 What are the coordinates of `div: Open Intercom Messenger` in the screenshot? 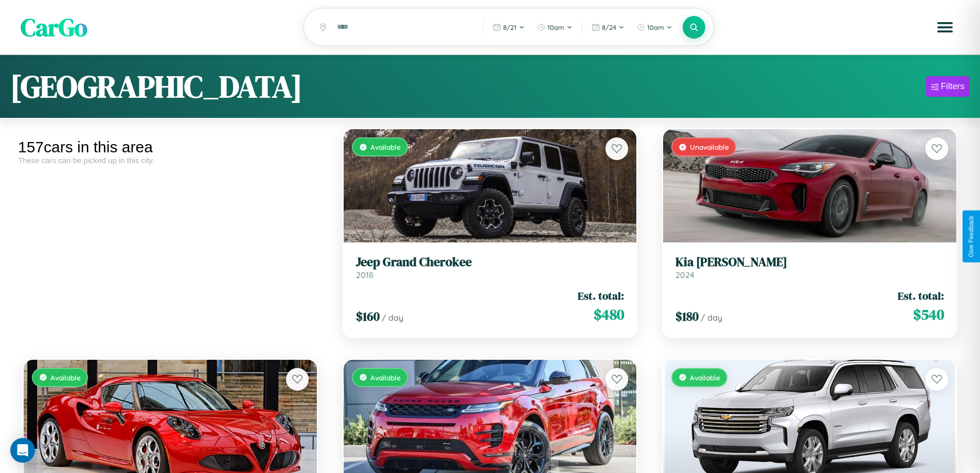 It's located at (23, 450).